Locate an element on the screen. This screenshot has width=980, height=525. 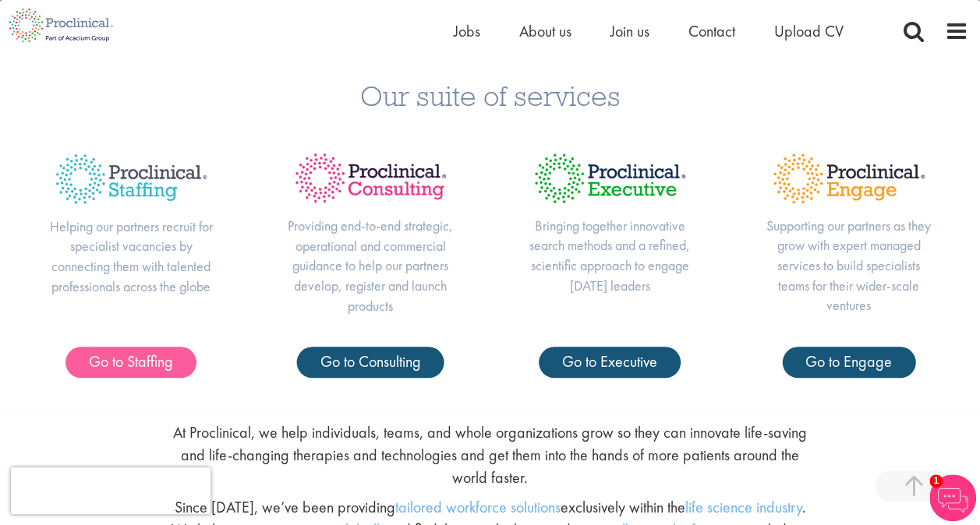
a: Go to Engage is located at coordinates (848, 363).